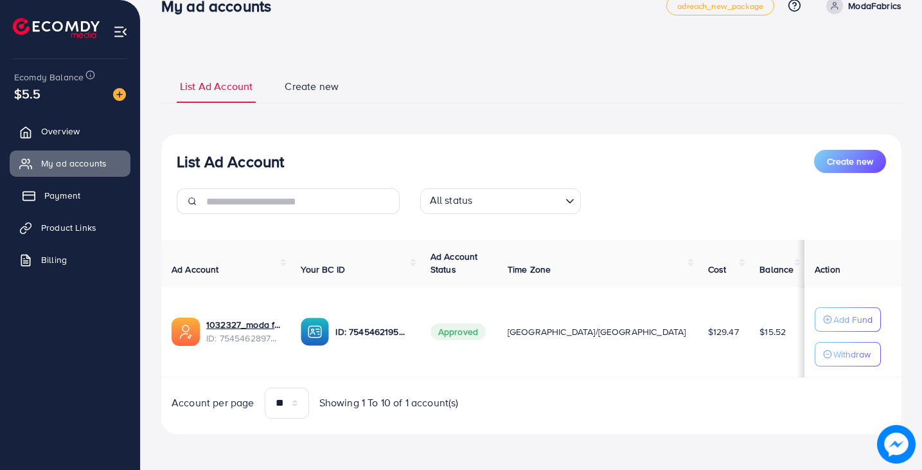 This screenshot has width=922, height=470. Describe the element at coordinates (28, 93) in the screenshot. I see `span: $5.5` at that location.